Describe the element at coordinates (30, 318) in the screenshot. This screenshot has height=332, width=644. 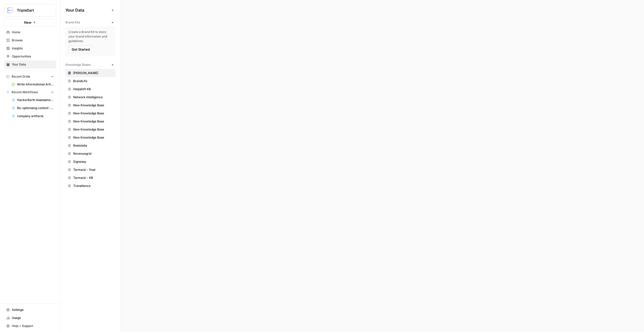
I see `a: Usage` at that location.